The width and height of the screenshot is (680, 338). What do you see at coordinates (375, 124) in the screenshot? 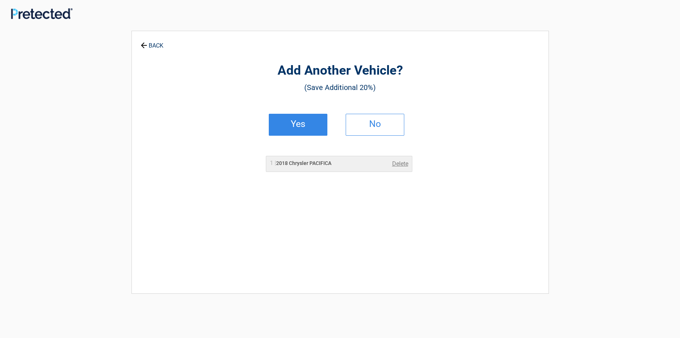
I see `h2: No` at bounding box center [375, 124].